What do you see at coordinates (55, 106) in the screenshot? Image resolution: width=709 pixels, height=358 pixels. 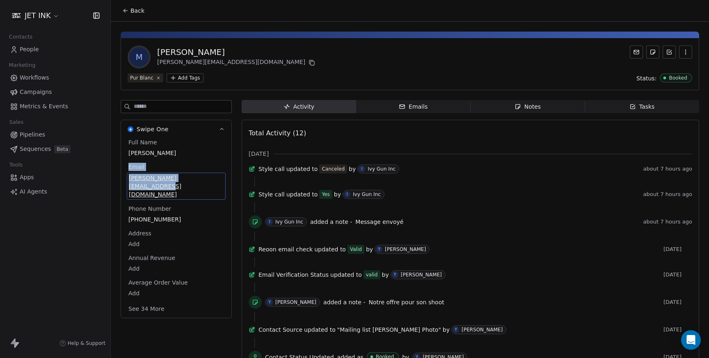 I see `a: Metrics & Events` at bounding box center [55, 106].